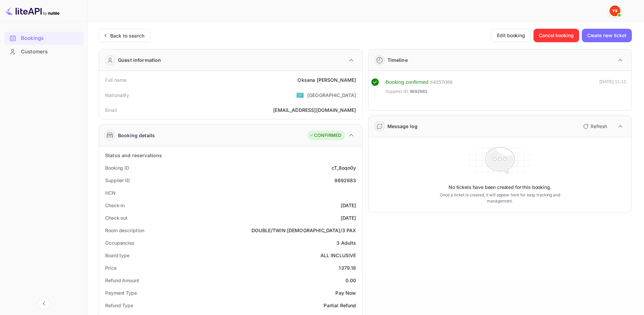  I want to click on p: No tickets have been created for this booking., so click(500, 187).